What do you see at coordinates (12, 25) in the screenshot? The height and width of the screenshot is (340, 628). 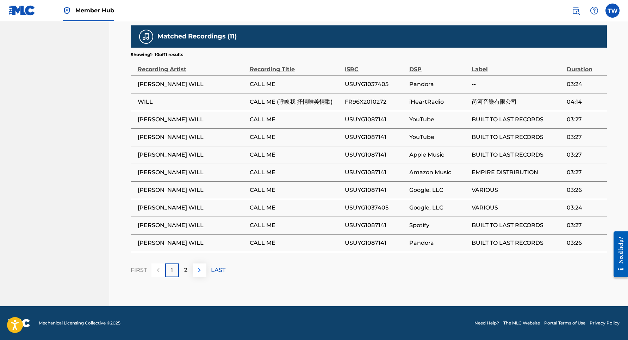 I see `div: Need help?` at bounding box center [12, 25].